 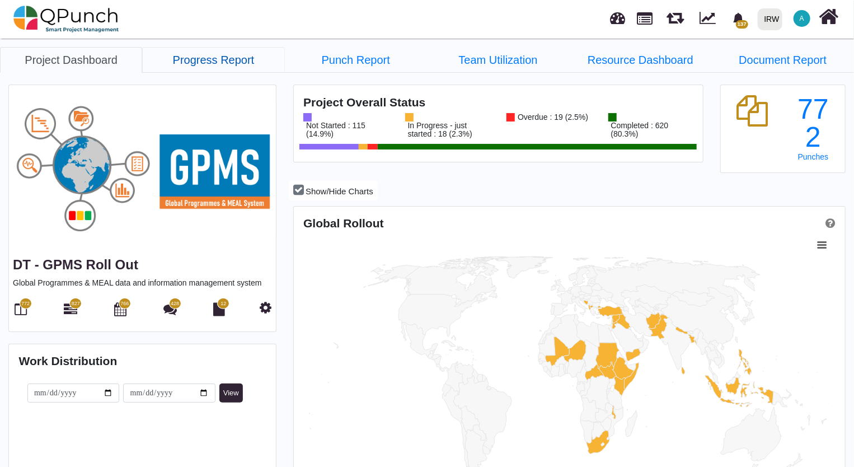 What do you see at coordinates (710, 19) in the screenshot?
I see `div: Dynamic Report` at bounding box center [710, 19].